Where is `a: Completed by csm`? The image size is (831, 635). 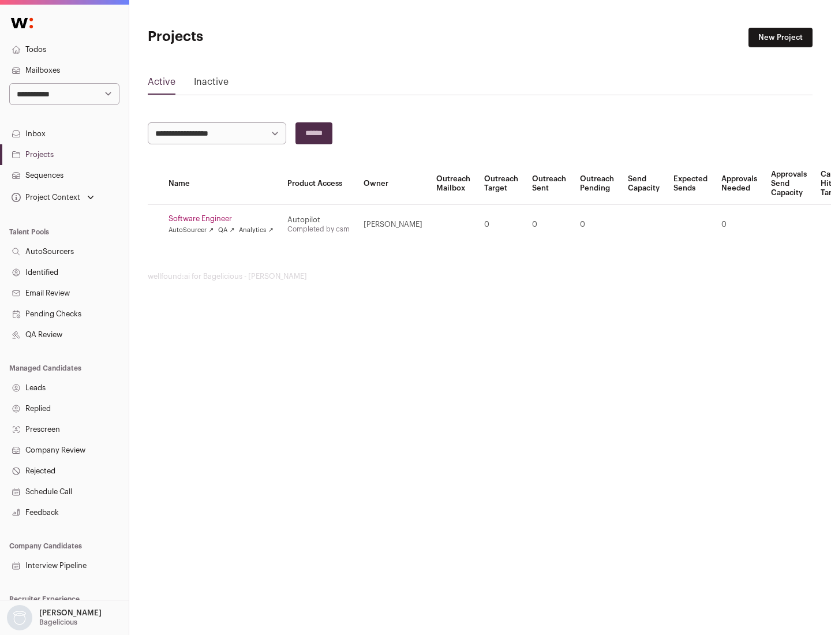 a: Completed by csm is located at coordinates (319, 229).